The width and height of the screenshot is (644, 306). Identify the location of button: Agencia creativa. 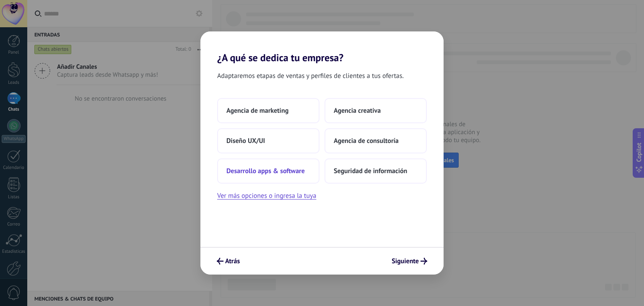
(376, 111).